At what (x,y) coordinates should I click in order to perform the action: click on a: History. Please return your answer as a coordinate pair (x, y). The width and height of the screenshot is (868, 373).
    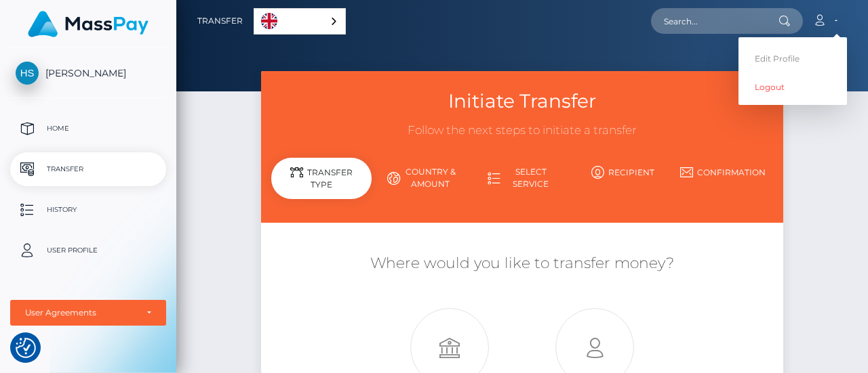
    Looking at the image, I should click on (88, 210).